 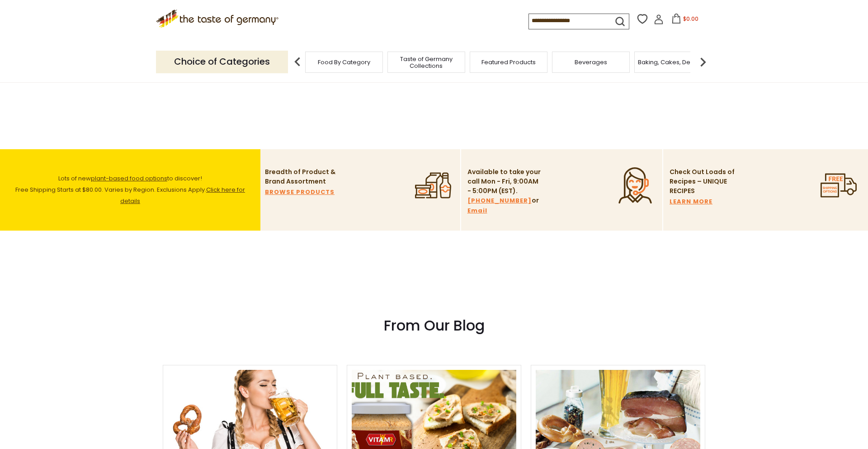 What do you see at coordinates (673, 62) in the screenshot?
I see `span: Baking, Cakes, Desserts` at bounding box center [673, 62].